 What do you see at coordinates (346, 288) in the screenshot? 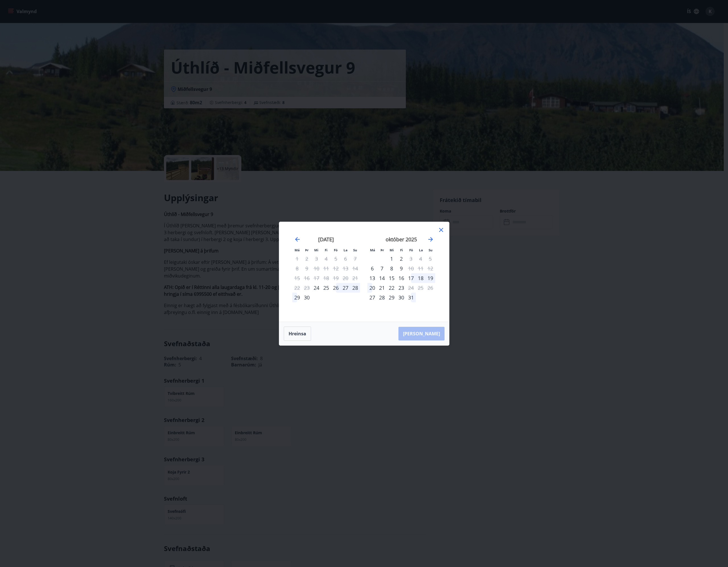
I see `td: Choose laugardagur, 27. september 2025 as your check-in date. It’s available.` at bounding box center [346, 288].